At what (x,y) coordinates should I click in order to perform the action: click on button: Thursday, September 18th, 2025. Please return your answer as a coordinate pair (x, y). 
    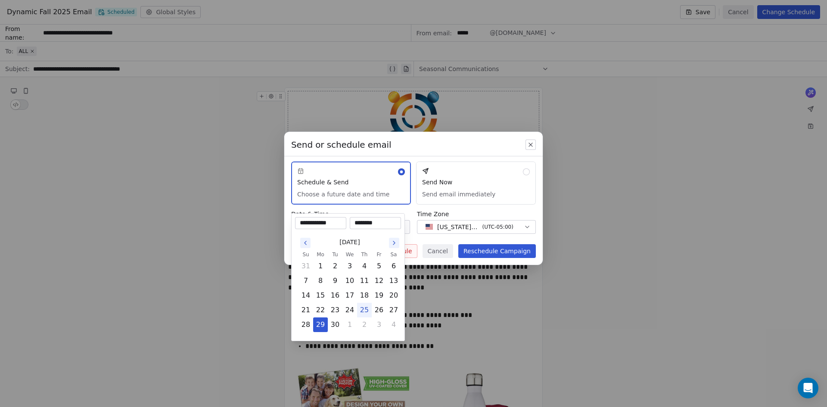
    Looking at the image, I should click on (364, 295).